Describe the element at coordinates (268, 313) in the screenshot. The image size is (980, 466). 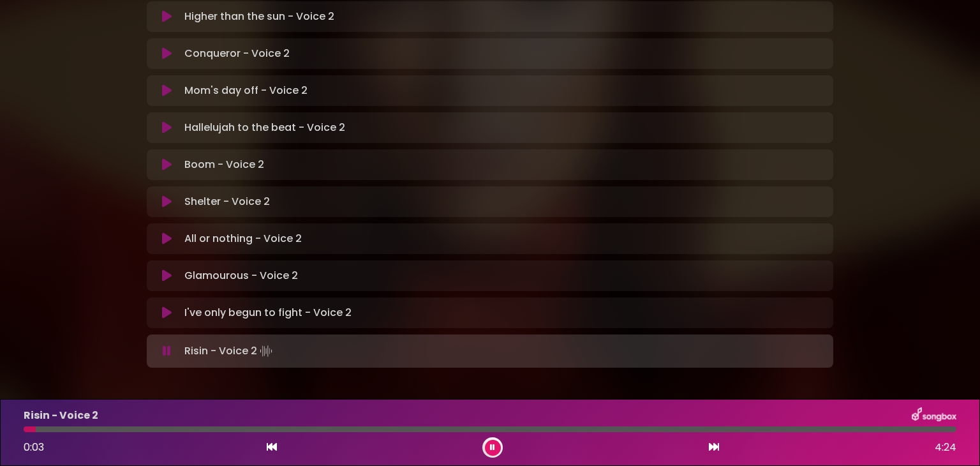
I see `p: I've only begun to fight - Voice 2` at that location.